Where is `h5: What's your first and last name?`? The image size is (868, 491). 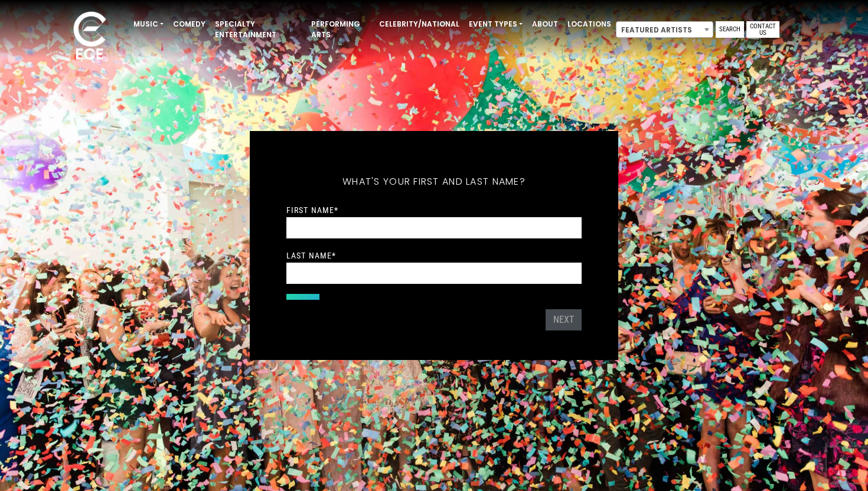
h5: What's your first and last name? is located at coordinates (434, 181).